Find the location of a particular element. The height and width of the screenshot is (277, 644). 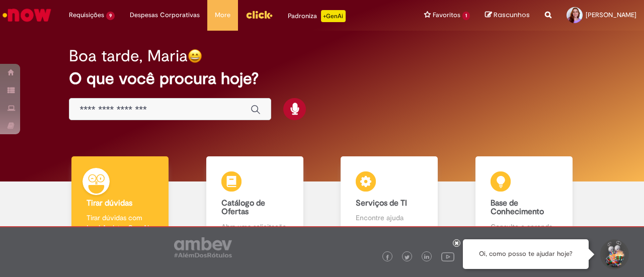

b: Base de Conhecimento is located at coordinates (517, 208).